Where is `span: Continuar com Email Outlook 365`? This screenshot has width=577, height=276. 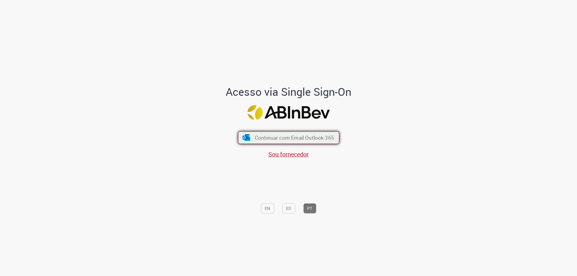
span: Continuar com Email Outlook 365 is located at coordinates (294, 138).